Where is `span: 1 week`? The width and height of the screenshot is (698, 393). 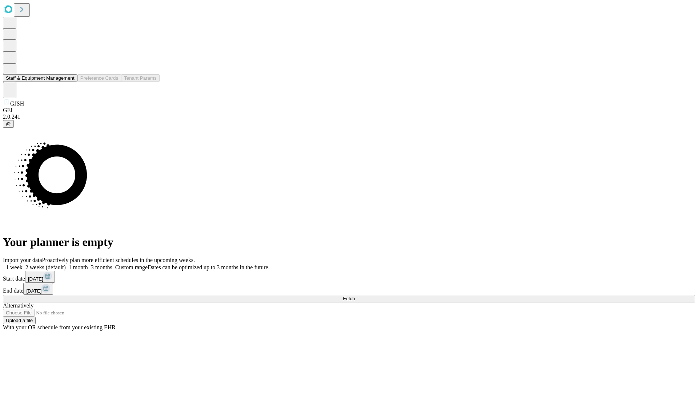 span: 1 week is located at coordinates (14, 267).